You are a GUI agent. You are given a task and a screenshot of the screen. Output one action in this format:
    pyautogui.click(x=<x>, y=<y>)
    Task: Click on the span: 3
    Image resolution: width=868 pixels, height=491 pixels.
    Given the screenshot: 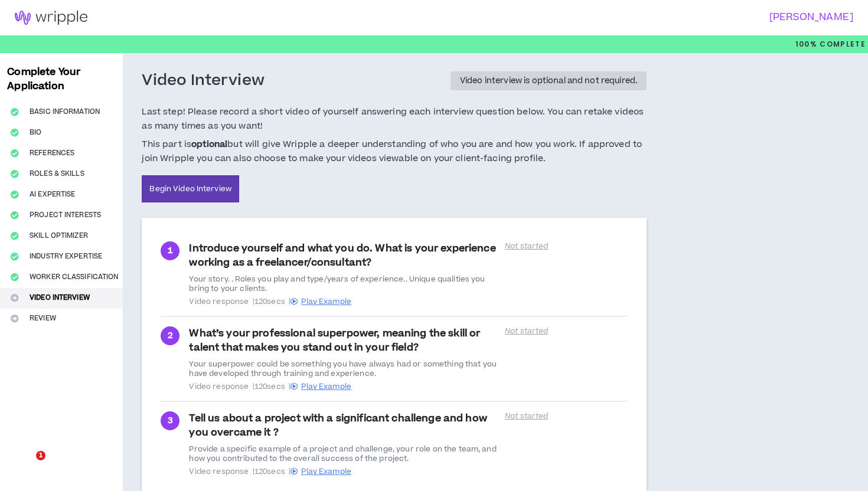 What is the action you would take?
    pyautogui.click(x=170, y=421)
    